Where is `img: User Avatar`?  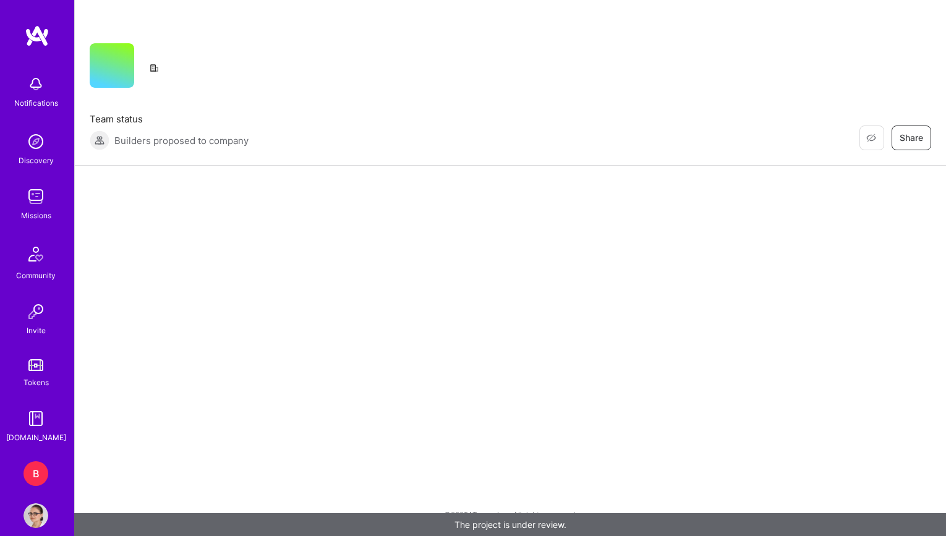 img: User Avatar is located at coordinates (36, 516).